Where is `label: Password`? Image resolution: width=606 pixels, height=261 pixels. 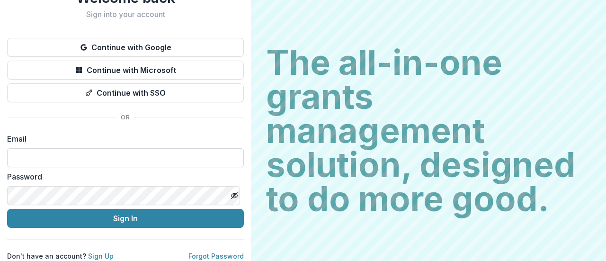 label: Password is located at coordinates (123, 177).